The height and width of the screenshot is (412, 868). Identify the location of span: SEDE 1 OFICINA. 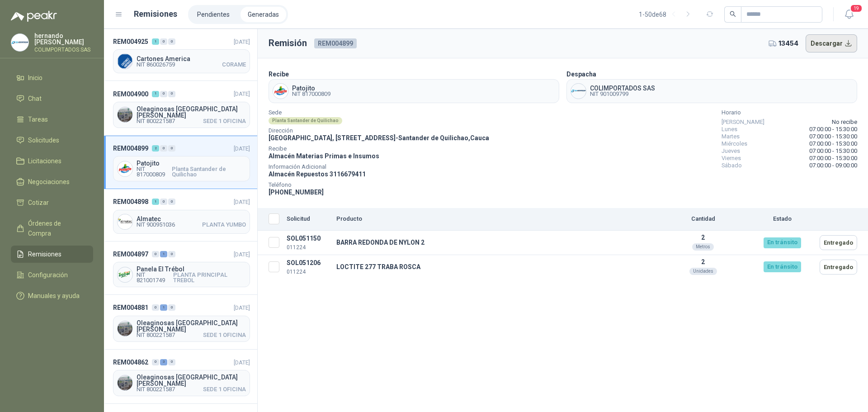
(224, 121).